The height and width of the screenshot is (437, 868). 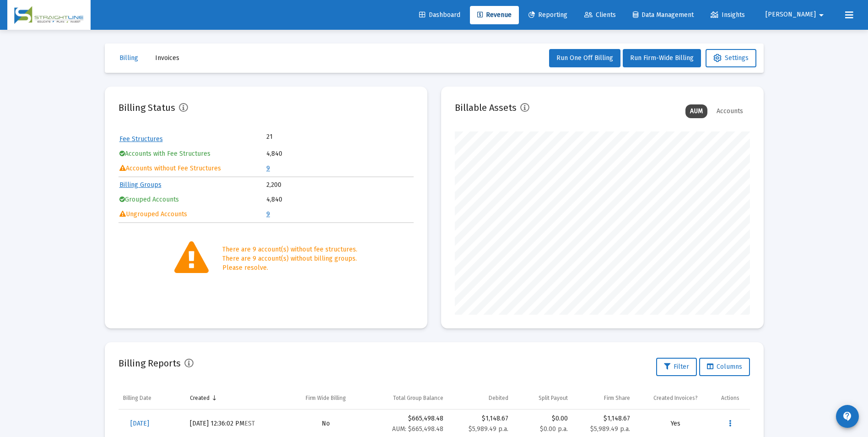 I want to click on span: Insights, so click(x=728, y=14).